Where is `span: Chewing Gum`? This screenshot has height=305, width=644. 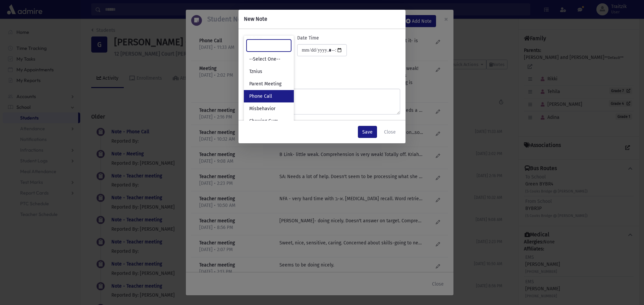
span: Chewing Gum is located at coordinates (264, 121).